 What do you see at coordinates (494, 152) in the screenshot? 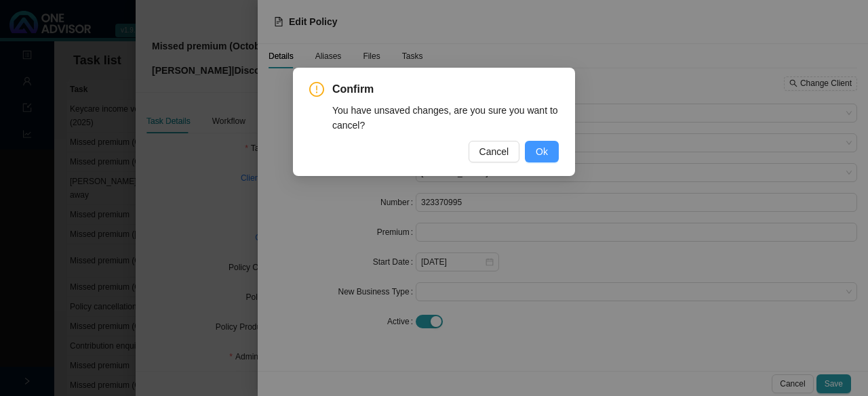
I see `span: Cancel` at bounding box center [494, 152].